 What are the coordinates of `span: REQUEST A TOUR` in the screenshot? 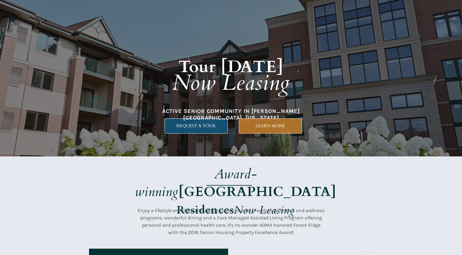 It's located at (196, 125).